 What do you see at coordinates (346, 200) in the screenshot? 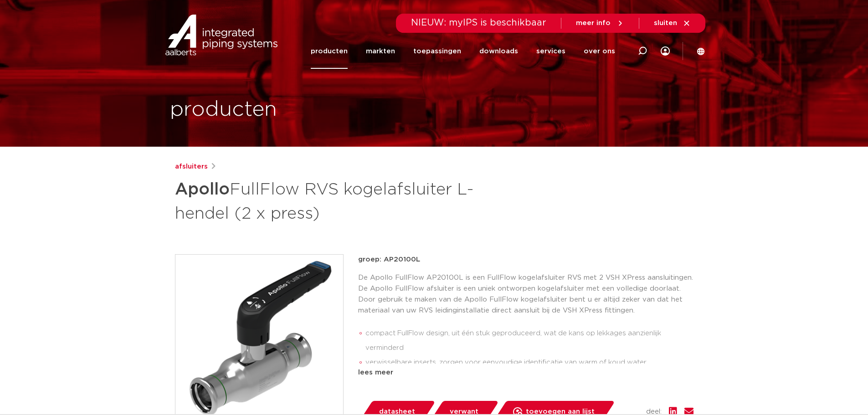
I see `h1: FullFlow RVS kogelafsluiter L-hendel (2 x press)` at bounding box center [346, 200].